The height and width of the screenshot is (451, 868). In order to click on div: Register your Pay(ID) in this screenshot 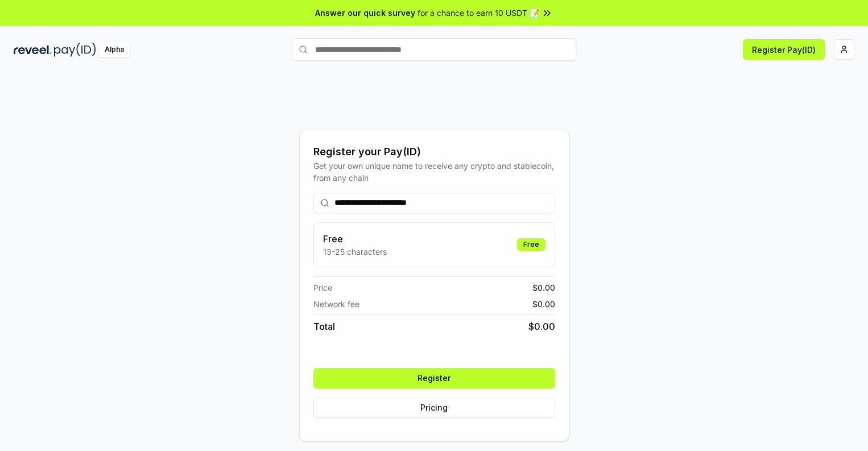, I will do `click(434, 152)`.